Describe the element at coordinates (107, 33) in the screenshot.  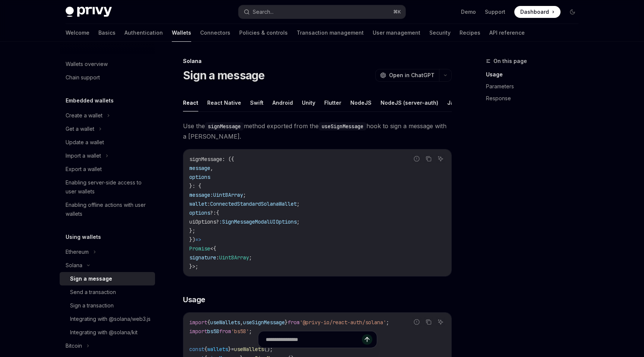
I see `a: Basics` at that location.